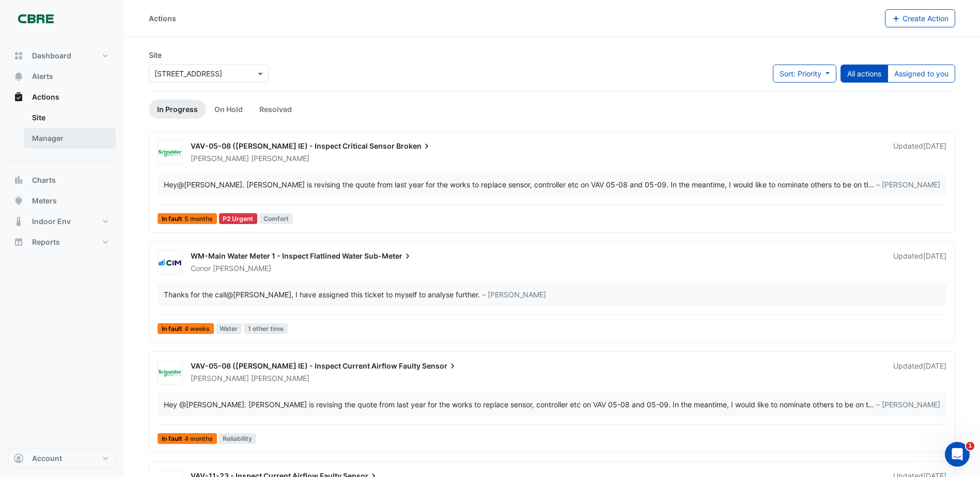  Describe the element at coordinates (18, 180) in the screenshot. I see `app-icon: Charts` at that location.